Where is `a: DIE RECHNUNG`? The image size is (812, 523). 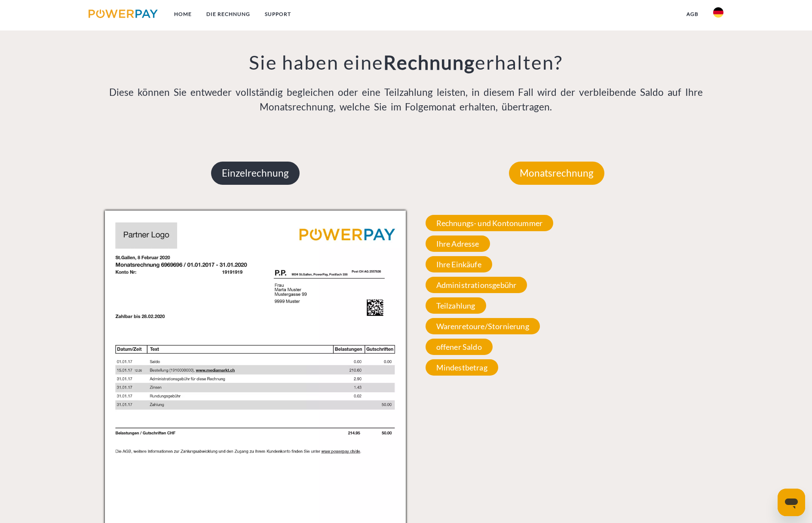 a: DIE RECHNUNG is located at coordinates (229, 14).